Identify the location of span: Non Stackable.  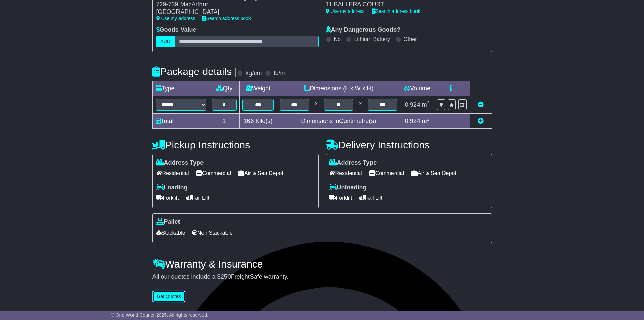
(213, 233).